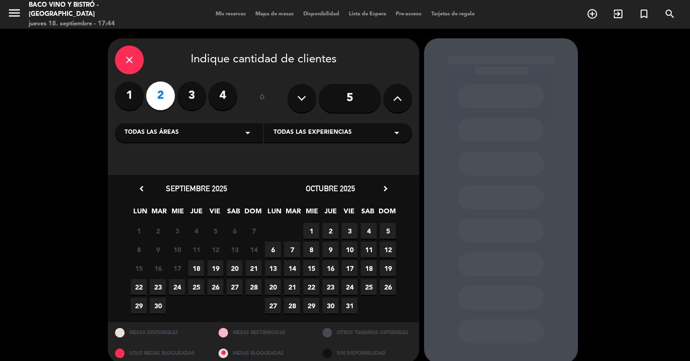 The width and height of the screenshot is (690, 361). I want to click on span: septiembre 2025, so click(196, 188).